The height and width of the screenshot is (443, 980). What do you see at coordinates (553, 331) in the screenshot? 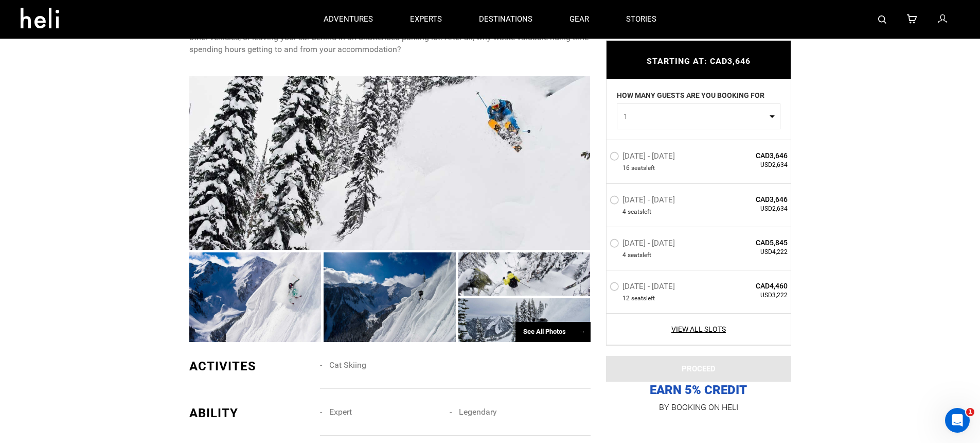
I see `div: See All Photos` at bounding box center [553, 331].